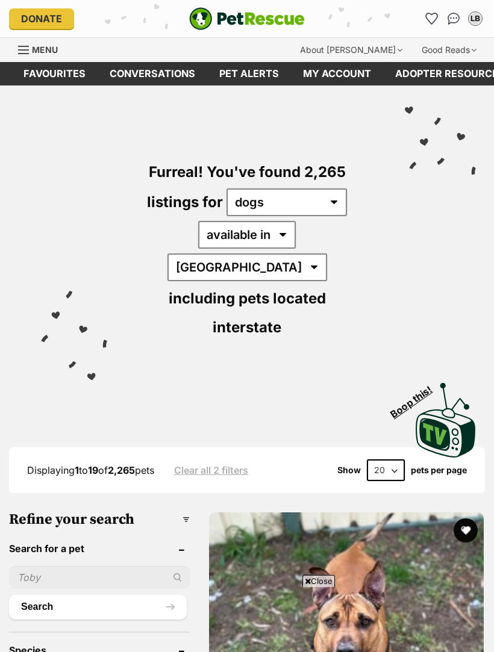 This screenshot has width=494, height=652. What do you see at coordinates (77, 470) in the screenshot?
I see `strong: 1` at bounding box center [77, 470].